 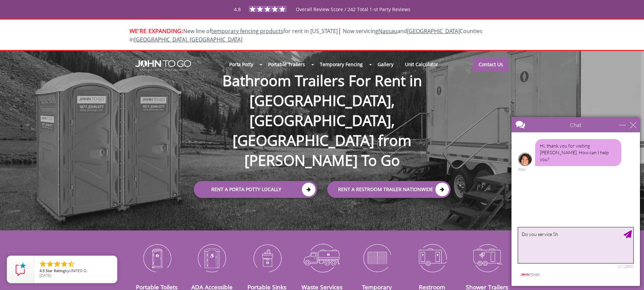 I want to click on textarea: type your message, so click(x=68, y=132).